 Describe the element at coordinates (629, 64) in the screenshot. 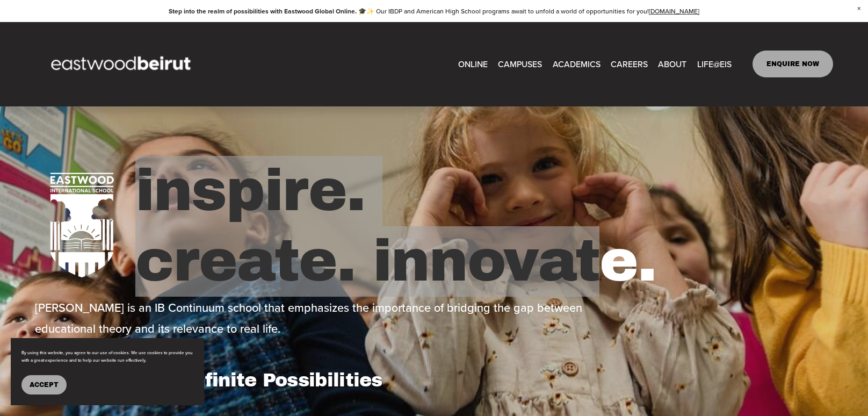

I see `a: CAREERS` at that location.